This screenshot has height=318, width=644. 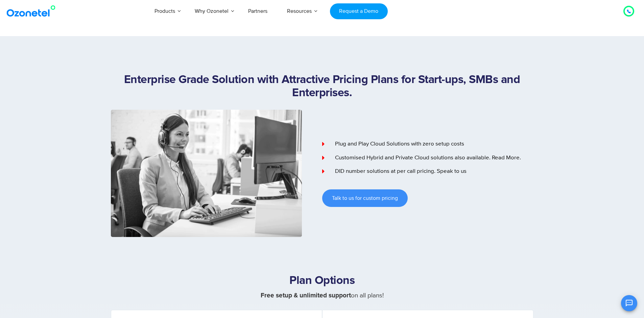 I want to click on a: Request a Demo, so click(x=359, y=11).